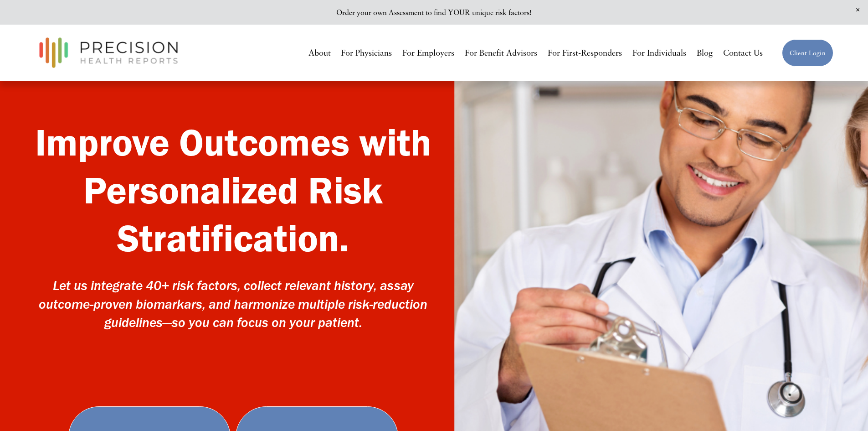 The width and height of the screenshot is (868, 431). What do you see at coordinates (807, 53) in the screenshot?
I see `a: Client Login` at bounding box center [807, 53].